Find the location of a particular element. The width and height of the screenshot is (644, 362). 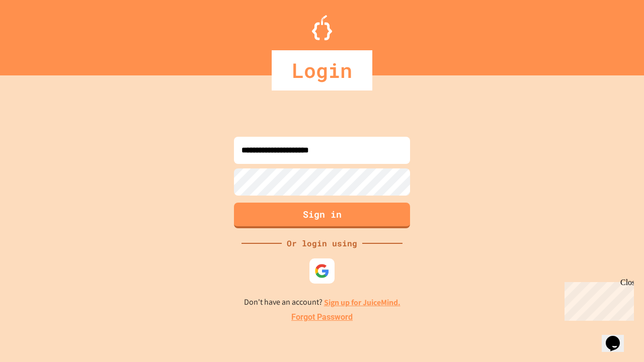

div: Chat with us now!Close is located at coordinates (36, 34).